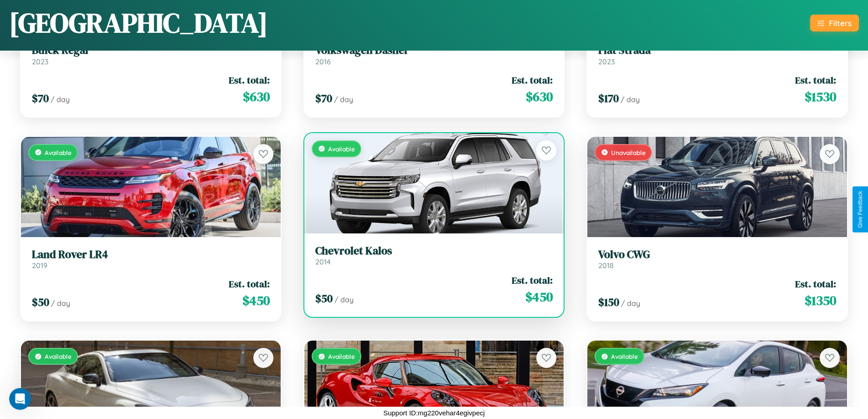 Image resolution: width=868 pixels, height=419 pixels. I want to click on a: Chevrolet Kalos2014, so click(434, 255).